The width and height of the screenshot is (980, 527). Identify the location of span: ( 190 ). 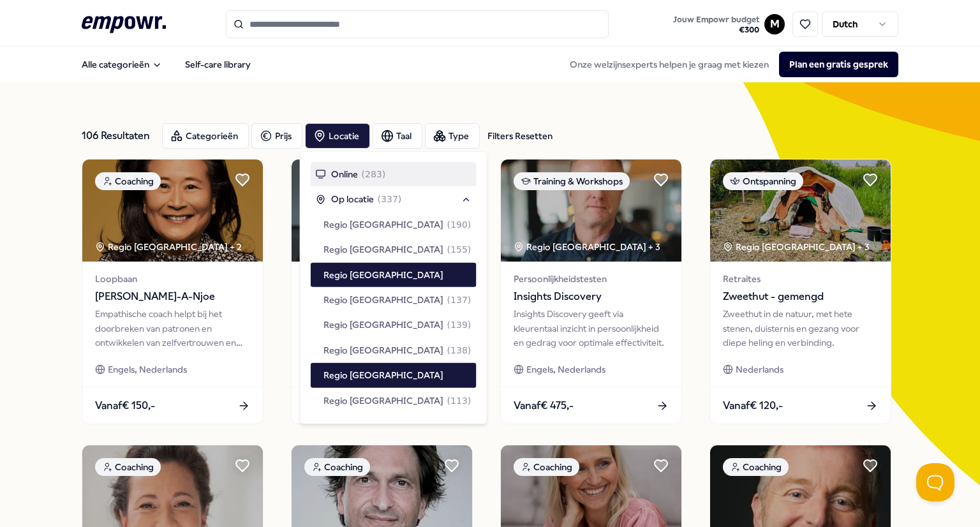
(459, 225).